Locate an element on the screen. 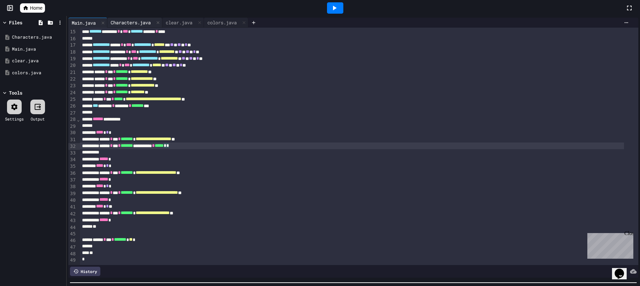 This screenshot has height=286, width=640. div: Files is located at coordinates (16, 22).